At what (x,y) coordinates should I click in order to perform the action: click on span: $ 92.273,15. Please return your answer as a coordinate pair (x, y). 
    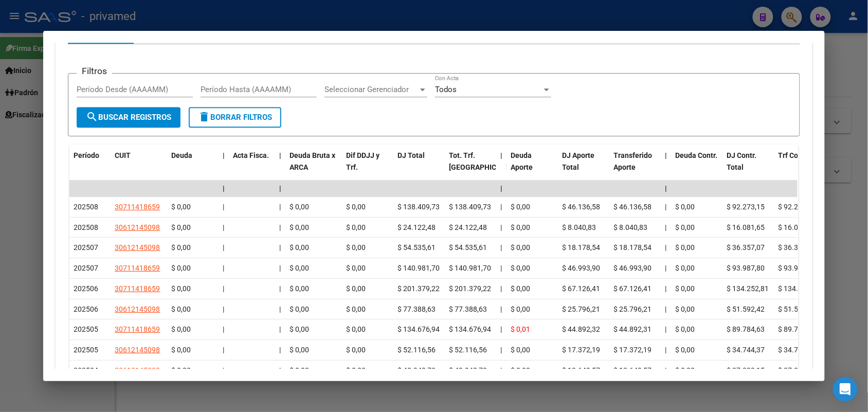
    Looking at the image, I should click on (797, 207).